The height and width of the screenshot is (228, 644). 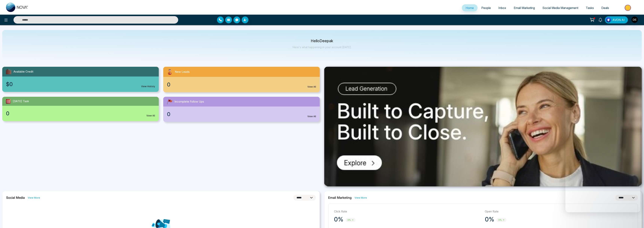 I want to click on a: Email Marketing, so click(x=524, y=8).